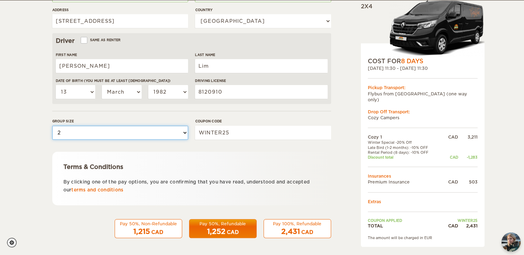  I want to click on div: The amount will be charged in EUR, so click(422, 238).